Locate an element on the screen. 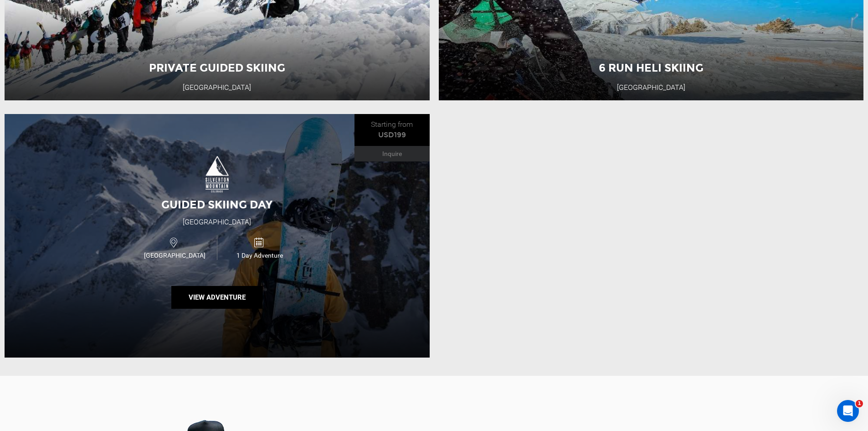  span: 1 Day Adventure is located at coordinates (259, 255).